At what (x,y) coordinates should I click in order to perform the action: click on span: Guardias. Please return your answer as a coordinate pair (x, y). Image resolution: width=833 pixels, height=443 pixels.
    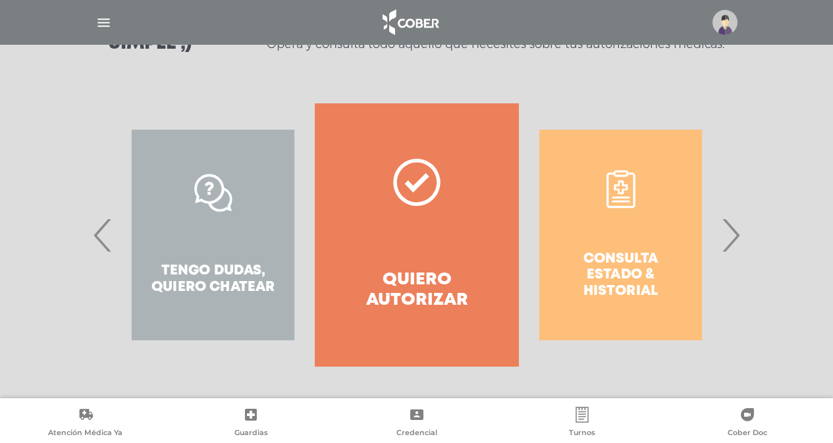
    Looking at the image, I should click on (251, 434).